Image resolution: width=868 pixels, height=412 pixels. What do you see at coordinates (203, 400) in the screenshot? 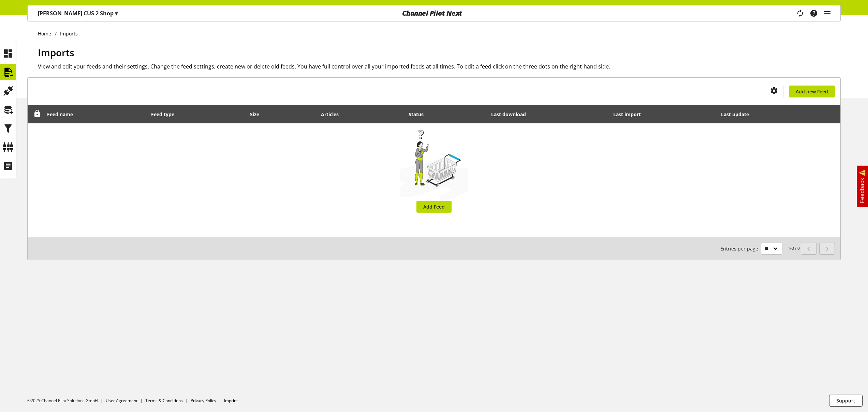
I see `a: Privacy Policy` at bounding box center [203, 400].